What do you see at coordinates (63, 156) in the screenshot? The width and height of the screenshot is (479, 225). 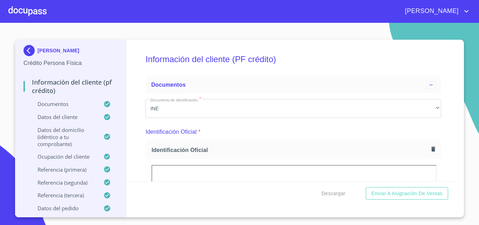 I see `p: Ocupación del Cliente` at bounding box center [63, 156].